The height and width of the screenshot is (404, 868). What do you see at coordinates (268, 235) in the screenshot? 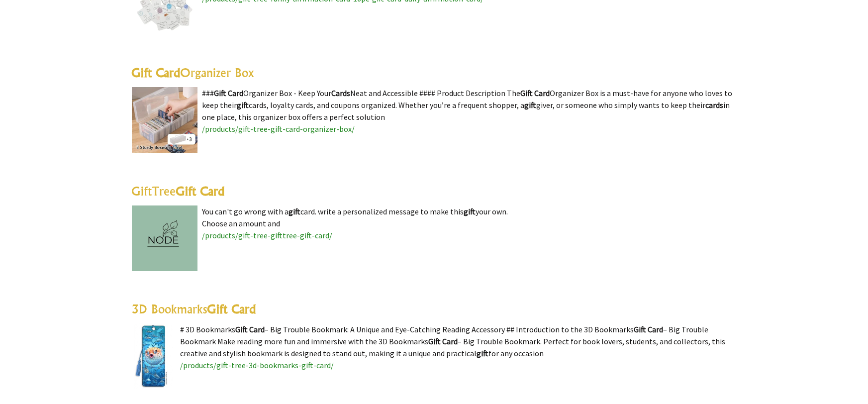
I see `span: /products/gift-tree-gifttree-gift-card/` at bounding box center [268, 235].